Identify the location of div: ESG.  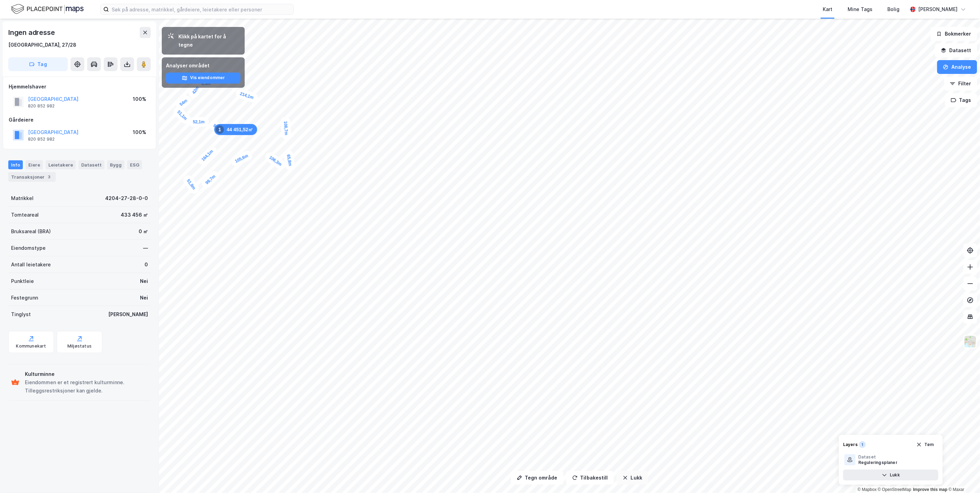
(134, 165).